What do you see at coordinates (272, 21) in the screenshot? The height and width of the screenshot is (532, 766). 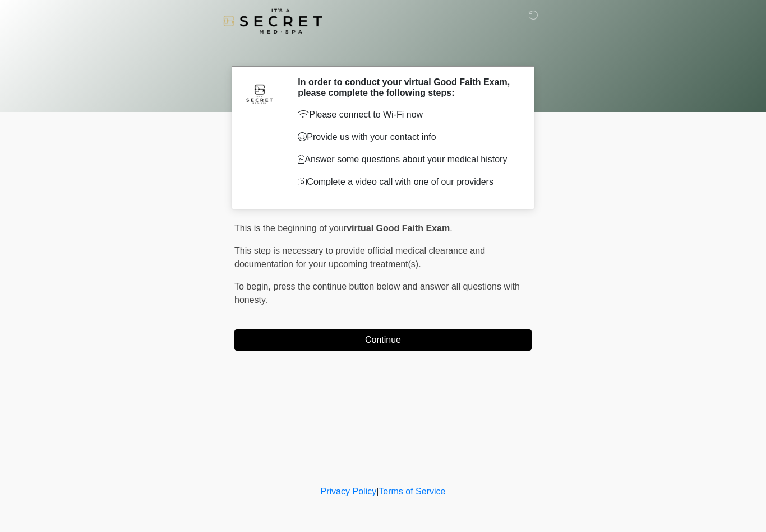 I see `img: It's A Secret Med Spa Logo` at bounding box center [272, 21].